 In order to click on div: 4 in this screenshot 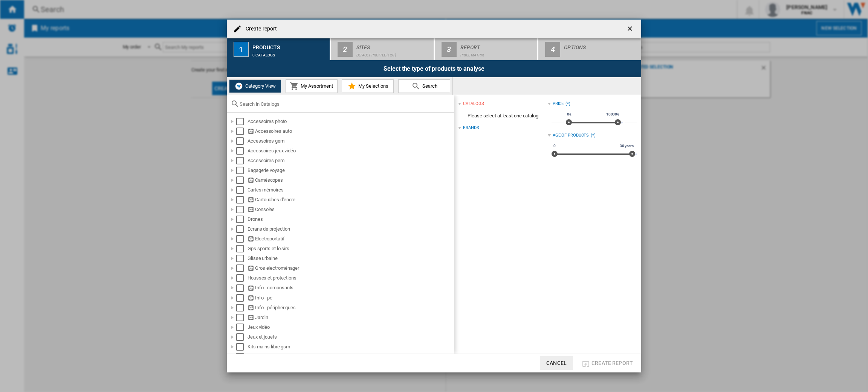, I will do `click(553, 49)`.